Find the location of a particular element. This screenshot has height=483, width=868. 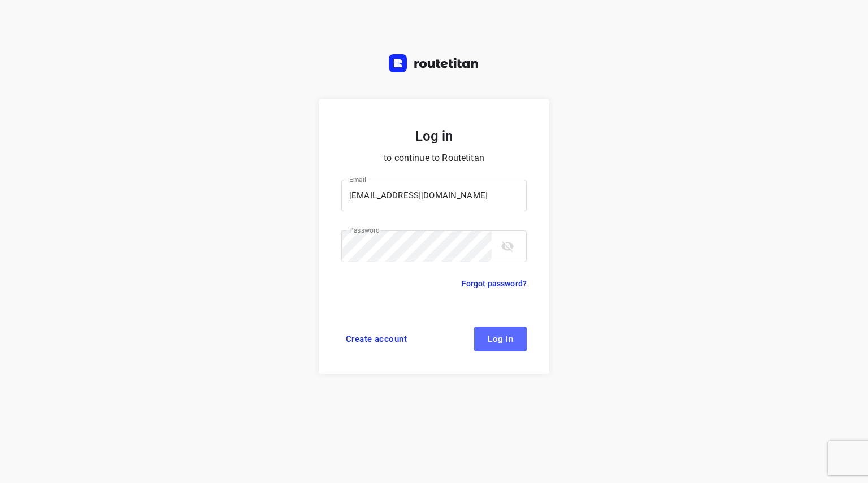

a: Routetitan is located at coordinates (434, 64).